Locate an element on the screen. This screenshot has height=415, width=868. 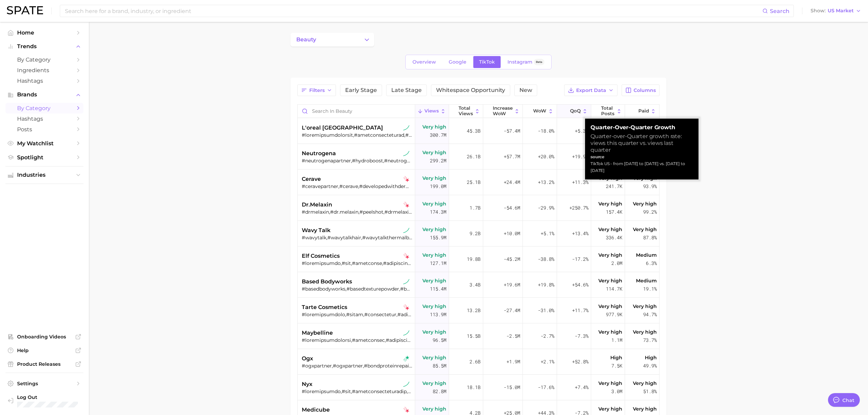
span: 114.7k is located at coordinates (614, 289).